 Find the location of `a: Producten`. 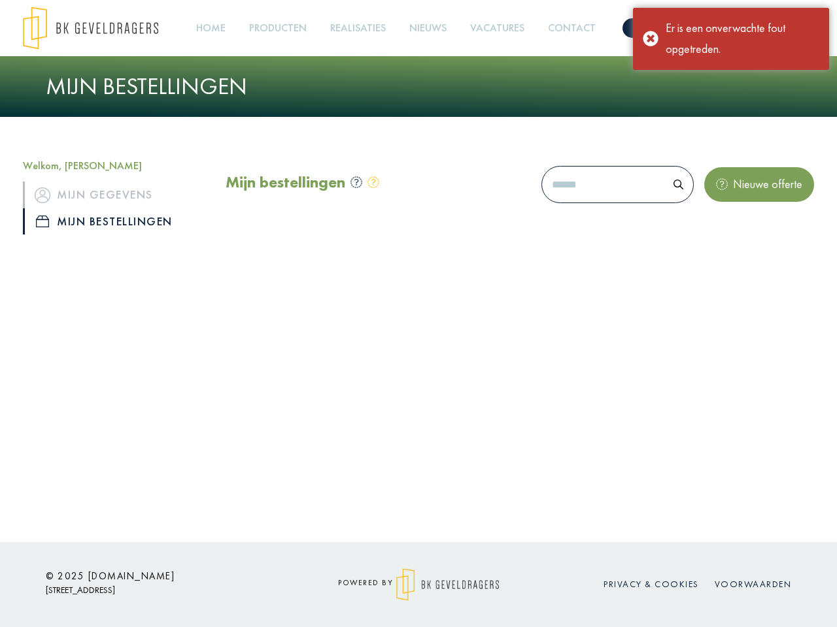

a: Producten is located at coordinates (278, 28).